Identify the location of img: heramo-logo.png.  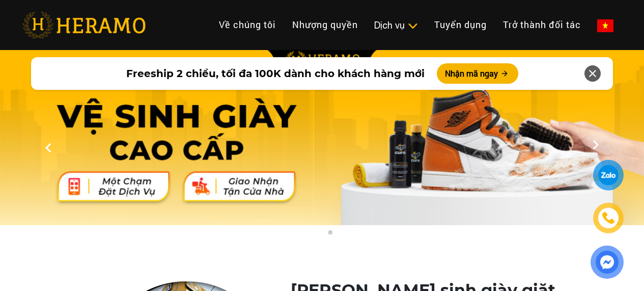
(84, 25).